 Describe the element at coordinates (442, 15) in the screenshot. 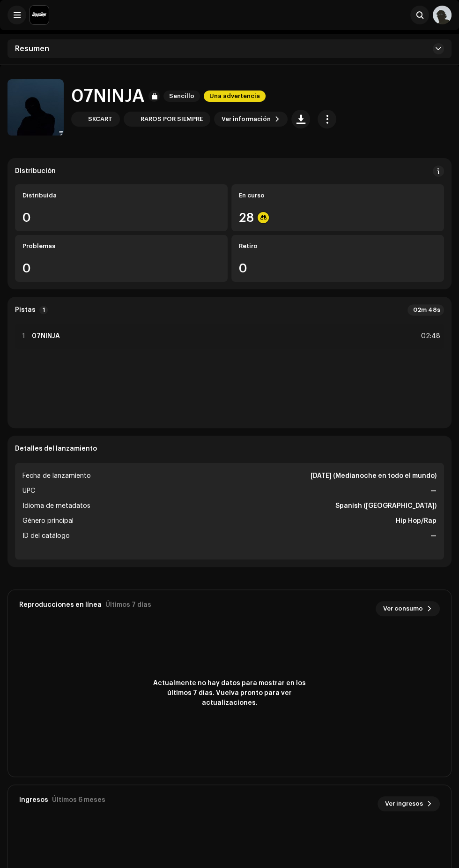

I see `img: ed756c74-01e9-49c0-965c-4396312ad3c3` at that location.